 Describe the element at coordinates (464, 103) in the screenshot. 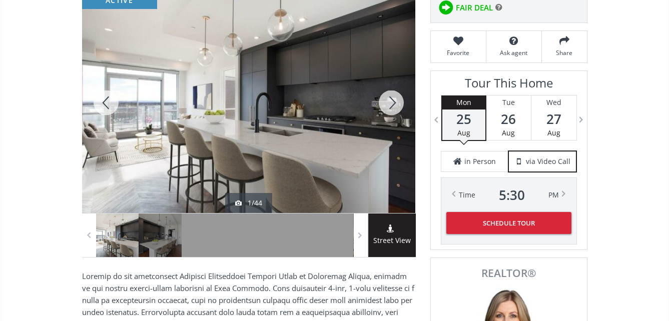

I see `div: Mon` at that location.